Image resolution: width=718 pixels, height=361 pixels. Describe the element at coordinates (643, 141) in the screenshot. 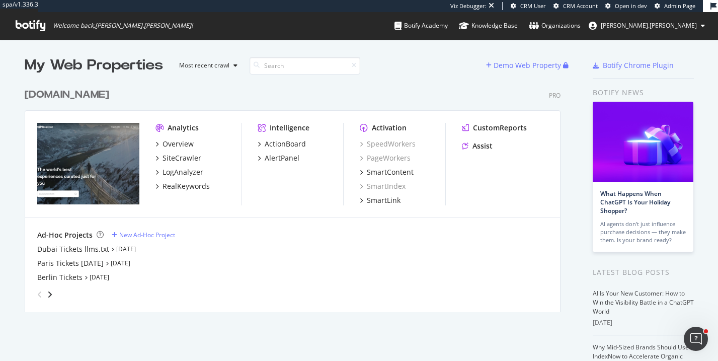

I see `img: What Happens When ChatGPT Is Your Holiday Shopper?` at that location.